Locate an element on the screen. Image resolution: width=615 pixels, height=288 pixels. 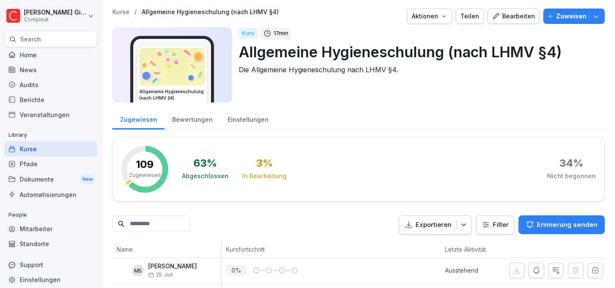
a: Bearbeiten is located at coordinates (513, 16).